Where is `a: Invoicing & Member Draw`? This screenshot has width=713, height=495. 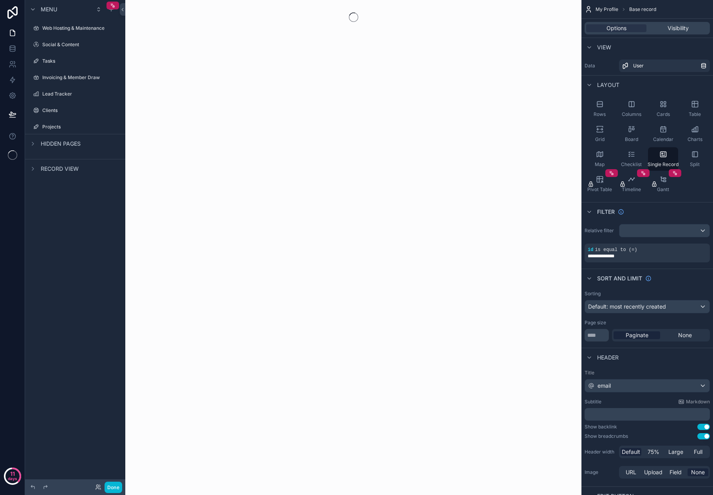
a: Invoicing & Member Draw is located at coordinates (75, 78).